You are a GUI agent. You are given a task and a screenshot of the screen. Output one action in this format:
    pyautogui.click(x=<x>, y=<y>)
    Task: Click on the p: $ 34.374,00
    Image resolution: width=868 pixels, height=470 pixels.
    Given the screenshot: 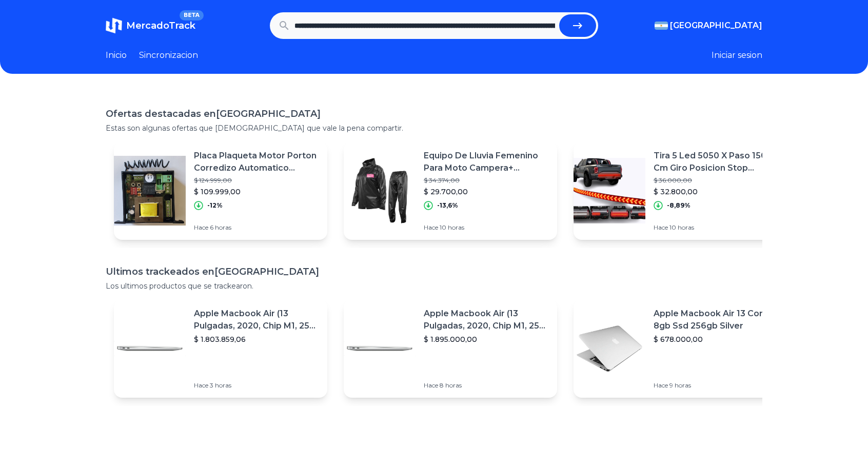 What is the action you would take?
    pyautogui.click(x=486, y=180)
    